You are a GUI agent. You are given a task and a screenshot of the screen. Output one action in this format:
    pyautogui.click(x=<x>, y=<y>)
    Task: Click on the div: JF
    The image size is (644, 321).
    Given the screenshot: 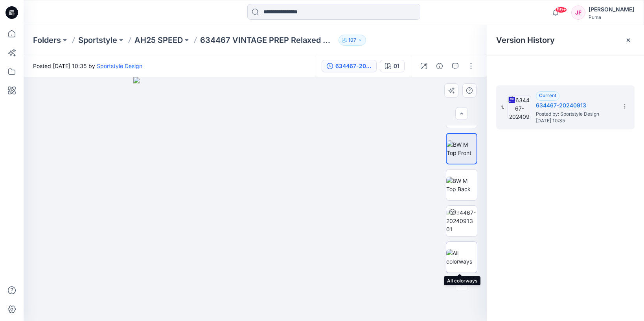 What is the action you would take?
    pyautogui.click(x=578, y=13)
    